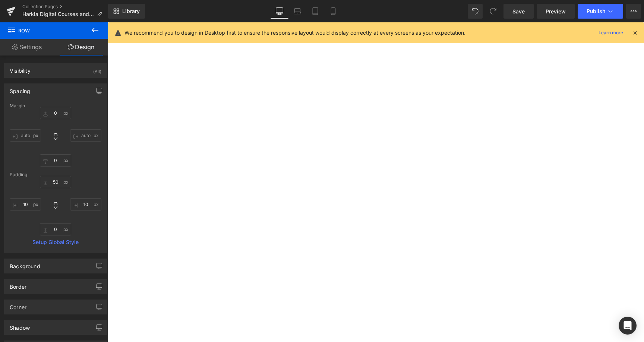 This screenshot has width=644, height=342. Describe the element at coordinates (18, 284) in the screenshot. I see `div: Border` at that location.